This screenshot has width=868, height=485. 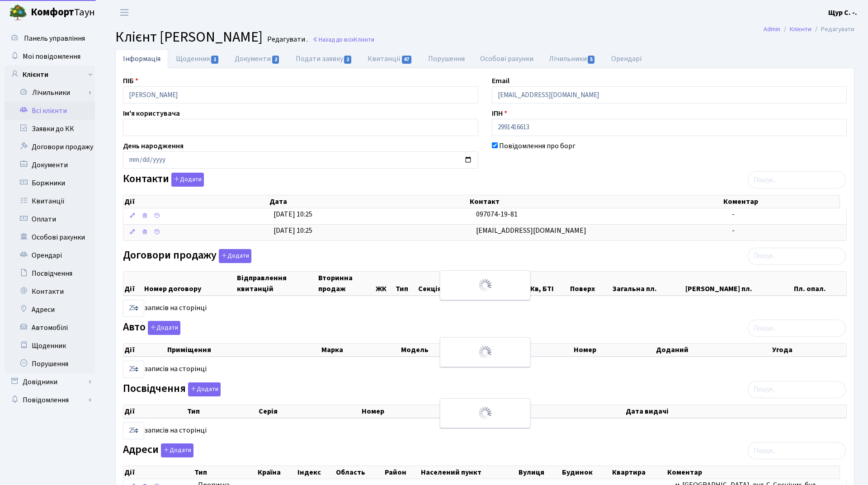 I want to click on label: Повідомлення про борг, so click(x=537, y=146).